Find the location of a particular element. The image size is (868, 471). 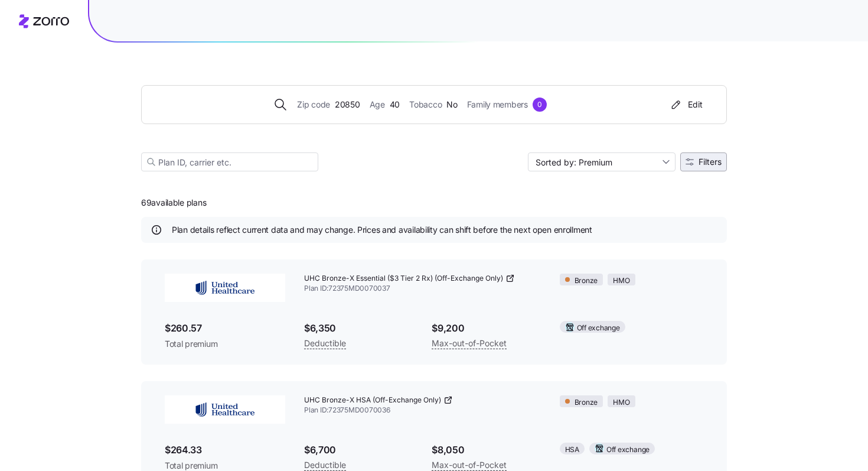

input: Sort by is located at coordinates (601, 162).